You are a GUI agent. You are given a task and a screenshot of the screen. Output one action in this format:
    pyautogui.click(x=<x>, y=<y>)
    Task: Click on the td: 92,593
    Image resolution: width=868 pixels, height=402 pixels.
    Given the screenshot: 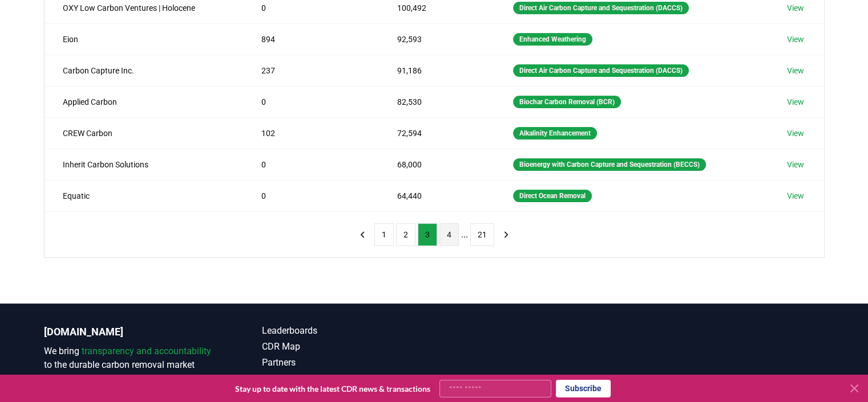 What is the action you would take?
    pyautogui.click(x=436, y=39)
    